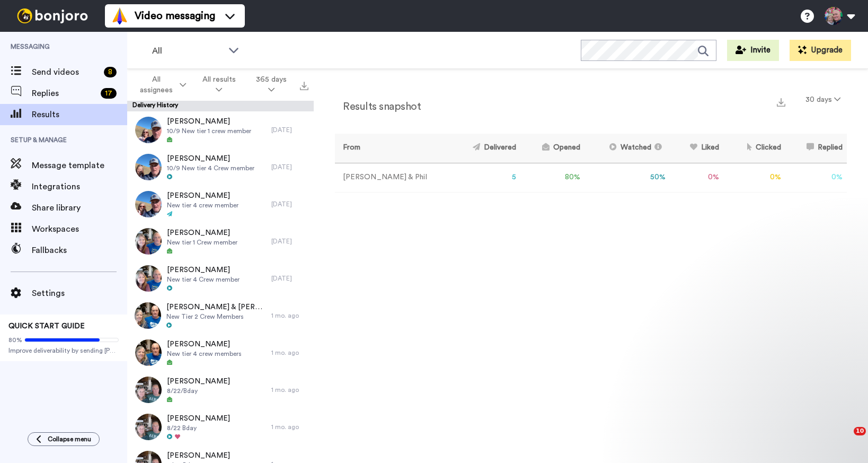 The image size is (868, 463). I want to click on button: Collapse menu, so click(64, 439).